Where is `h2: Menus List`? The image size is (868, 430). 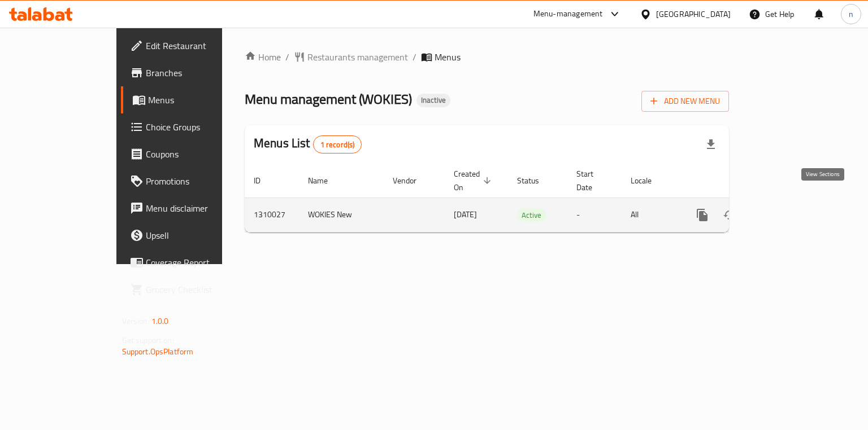 h2: Menus List is located at coordinates (307, 144).